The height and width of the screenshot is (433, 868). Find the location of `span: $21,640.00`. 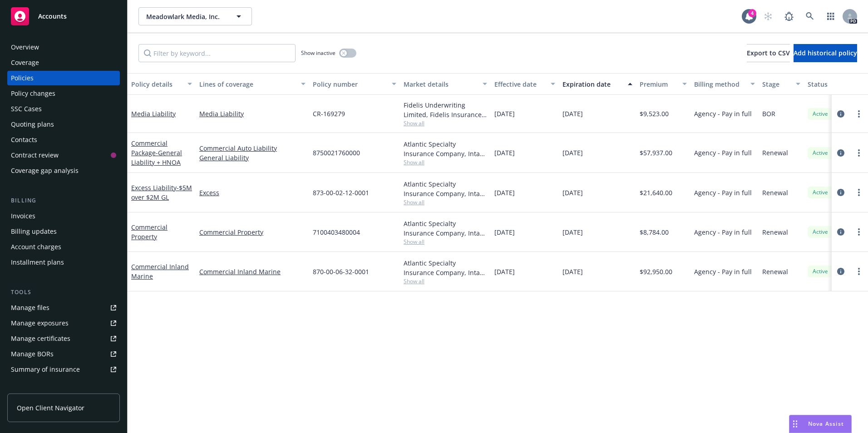

span: $21,640.00 is located at coordinates (656, 192).